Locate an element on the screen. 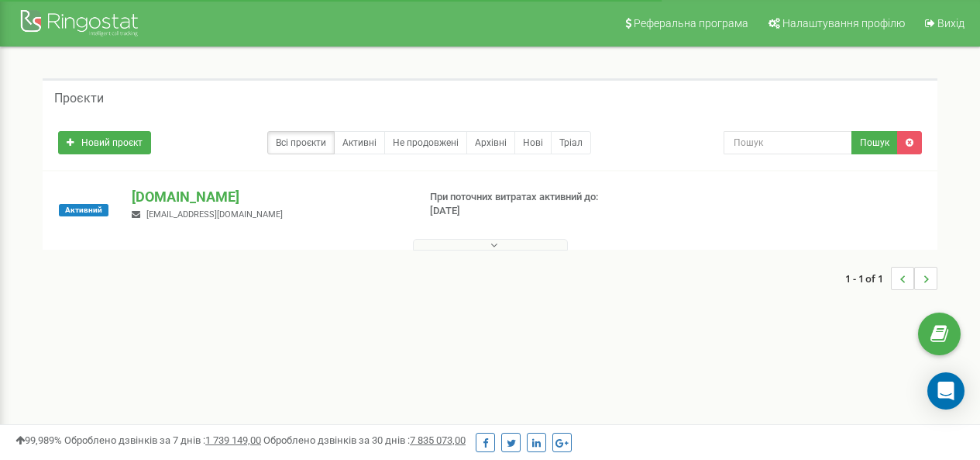 The image size is (980, 460). input: Пошук is located at coordinates (788, 143).